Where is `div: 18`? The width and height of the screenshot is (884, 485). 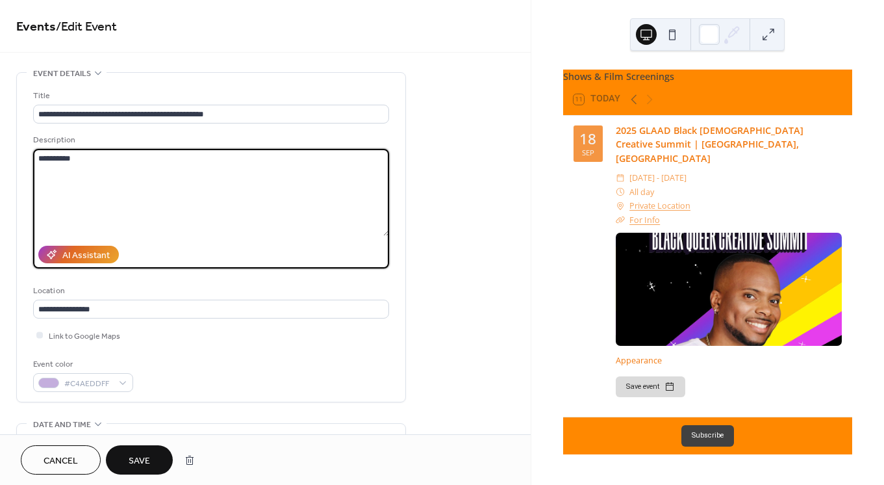 div: 18 is located at coordinates (588, 139).